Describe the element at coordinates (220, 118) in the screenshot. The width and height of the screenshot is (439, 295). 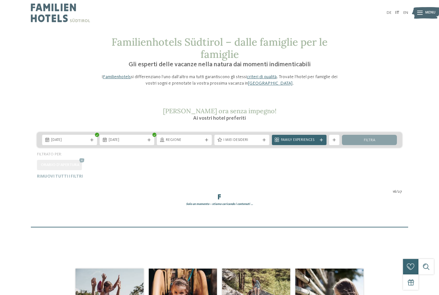
I see `span: Ai vostri hotel preferiti` at that location.